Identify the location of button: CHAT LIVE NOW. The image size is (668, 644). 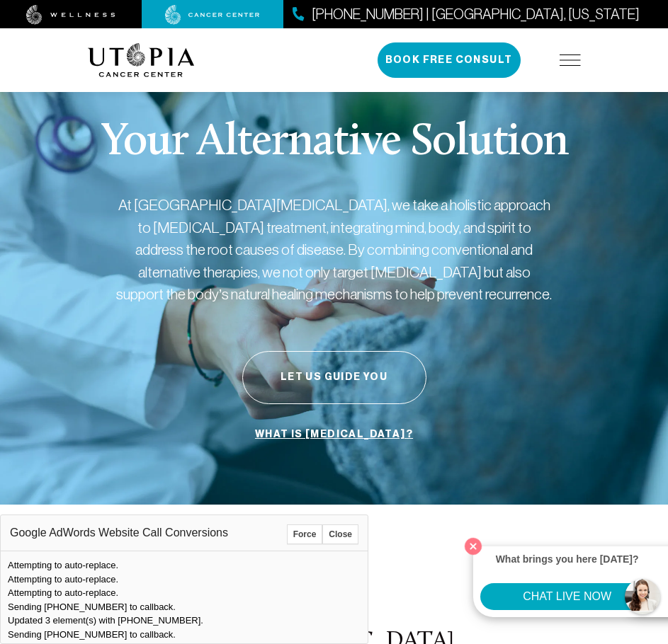
(566, 597).